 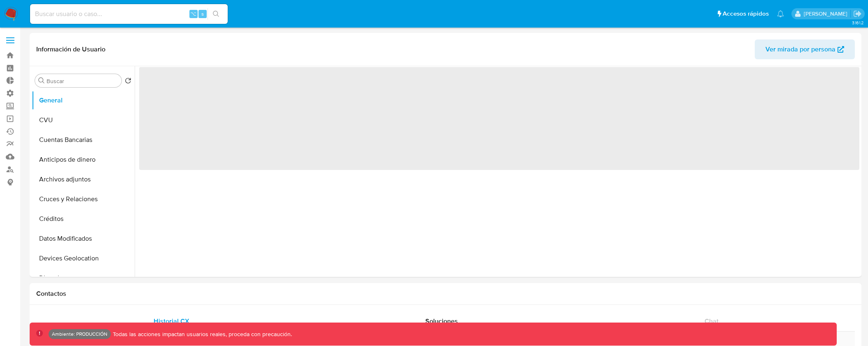 I want to click on input: Buscar usuario o caso..., so click(x=129, y=14).